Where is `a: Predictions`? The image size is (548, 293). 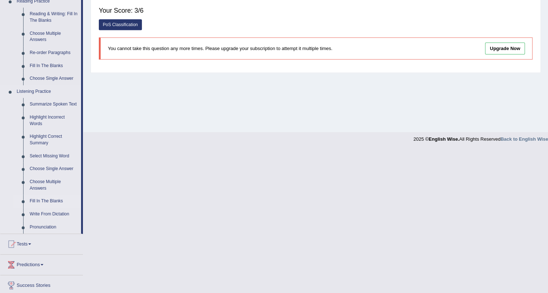
a: Predictions is located at coordinates (42, 263).